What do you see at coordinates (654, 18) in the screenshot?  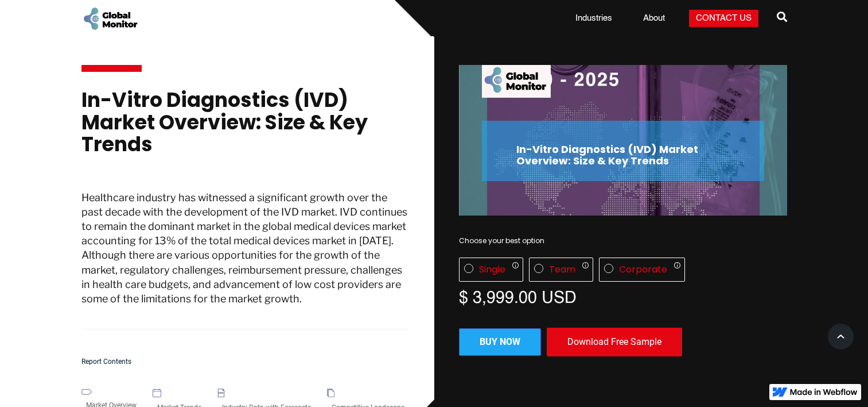 I see `a: About` at bounding box center [654, 18].